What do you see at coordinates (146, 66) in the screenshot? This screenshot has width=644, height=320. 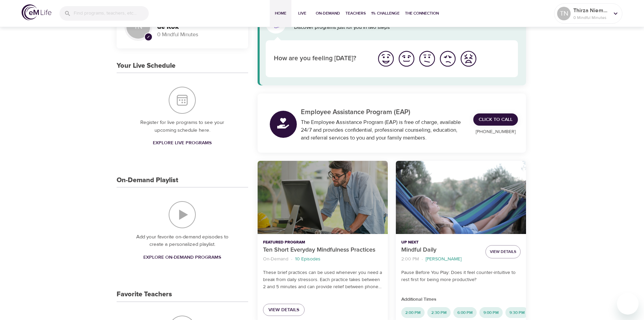 I see `h3: Your Live Schedule` at bounding box center [146, 66].